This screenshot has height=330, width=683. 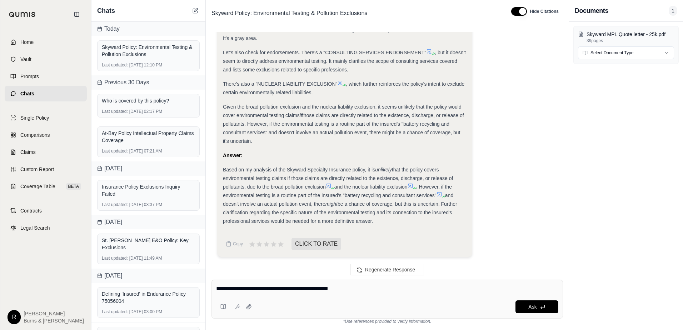 I want to click on span: Contracts, so click(x=31, y=211).